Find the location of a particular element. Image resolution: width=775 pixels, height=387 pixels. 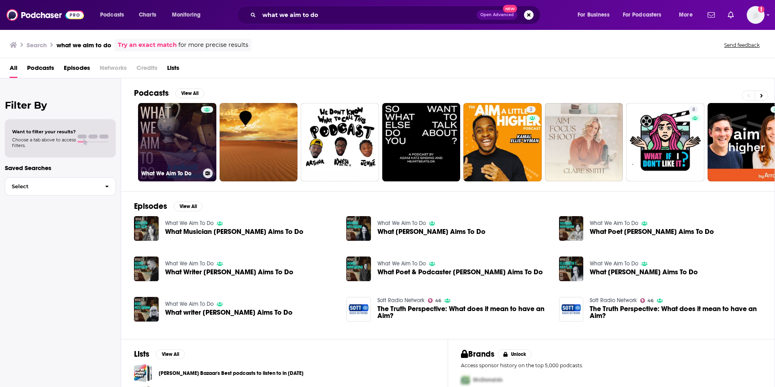

a: PodcastsView All is located at coordinates (169, 93).